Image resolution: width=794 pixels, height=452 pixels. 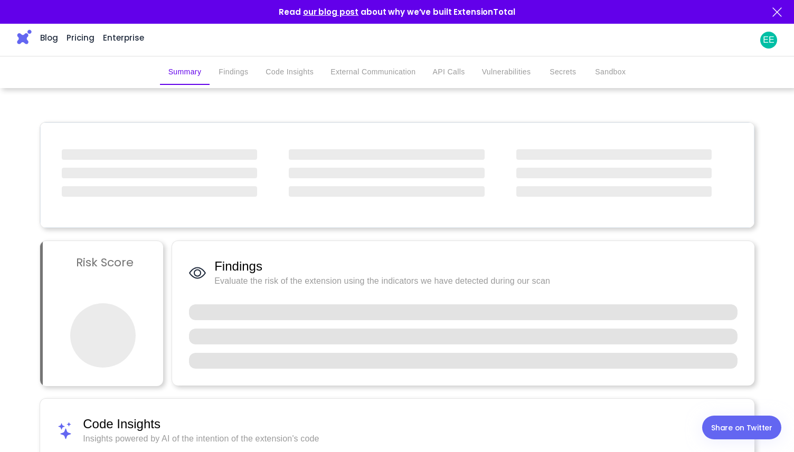 What do you see at coordinates (410, 424) in the screenshot?
I see `span: Code Insights` at bounding box center [410, 424].